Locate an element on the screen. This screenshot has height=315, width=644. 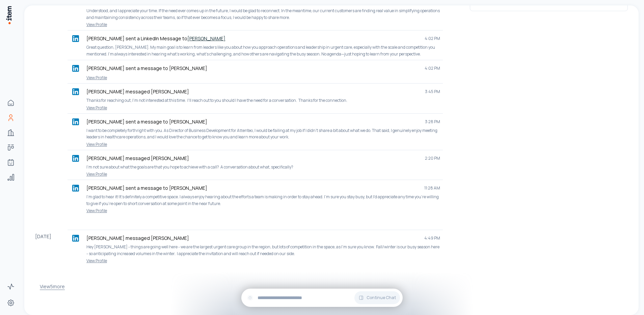
p: Thanks for reaching out, I'm not interested at this time. I'll reach out to you should I have the... is located at coordinates (263, 100).